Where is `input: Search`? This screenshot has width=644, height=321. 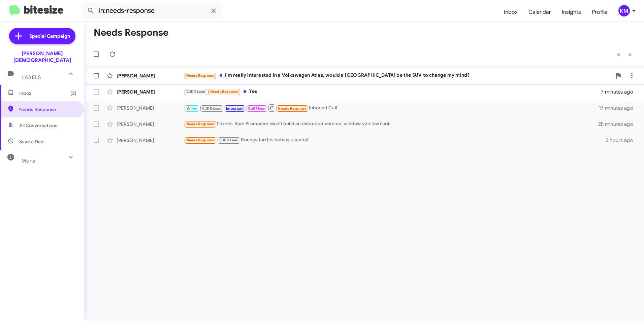 input: Search is located at coordinates (152, 11).